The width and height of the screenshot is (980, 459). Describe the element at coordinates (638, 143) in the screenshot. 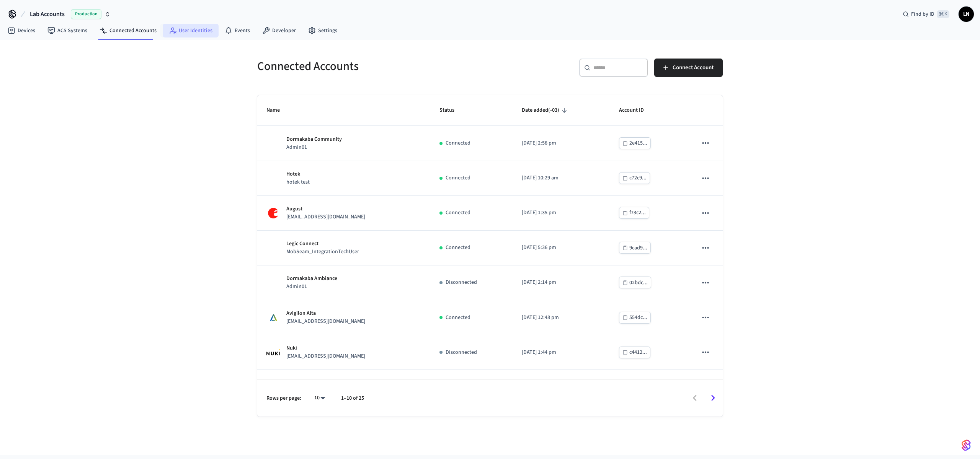

I see `div: 2e415...` at that location.